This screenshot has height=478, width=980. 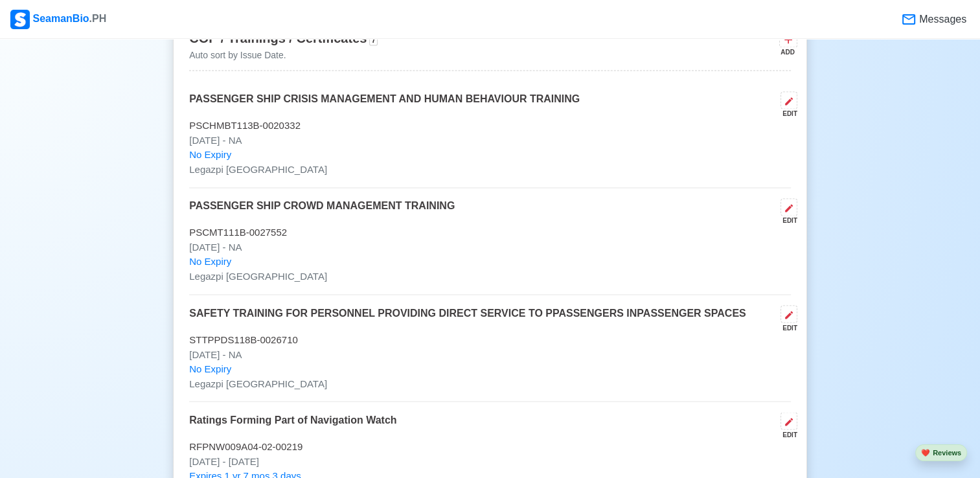 I want to click on p: Auto sort by Issue Date., so click(x=283, y=55).